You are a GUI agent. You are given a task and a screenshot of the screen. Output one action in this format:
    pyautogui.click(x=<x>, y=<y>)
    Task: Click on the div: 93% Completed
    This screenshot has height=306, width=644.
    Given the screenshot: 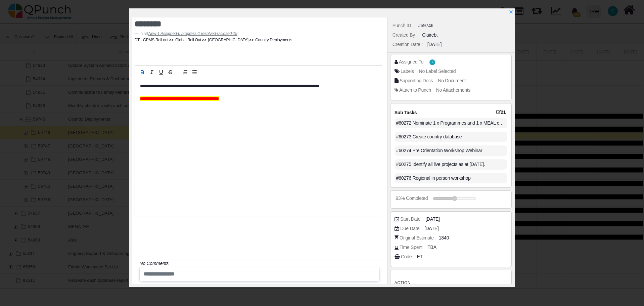 What is the action you would take?
    pyautogui.click(x=412, y=198)
    